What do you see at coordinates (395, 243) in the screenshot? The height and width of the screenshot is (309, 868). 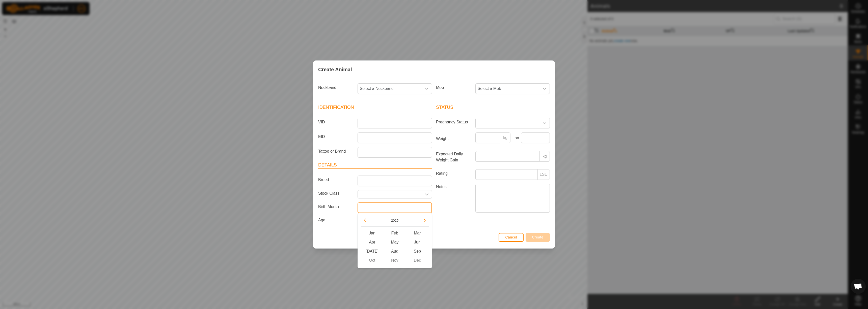 I see `span: May` at bounding box center [395, 243].